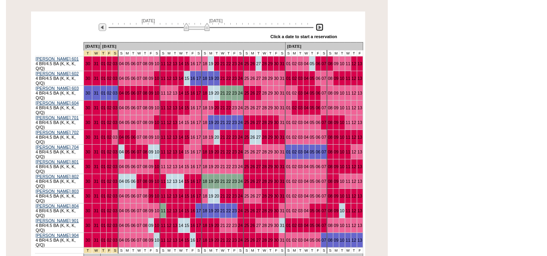 Image resolution: width=547 pixels, height=256 pixels. What do you see at coordinates (181, 78) in the screenshot?
I see `a: 14` at bounding box center [181, 78].